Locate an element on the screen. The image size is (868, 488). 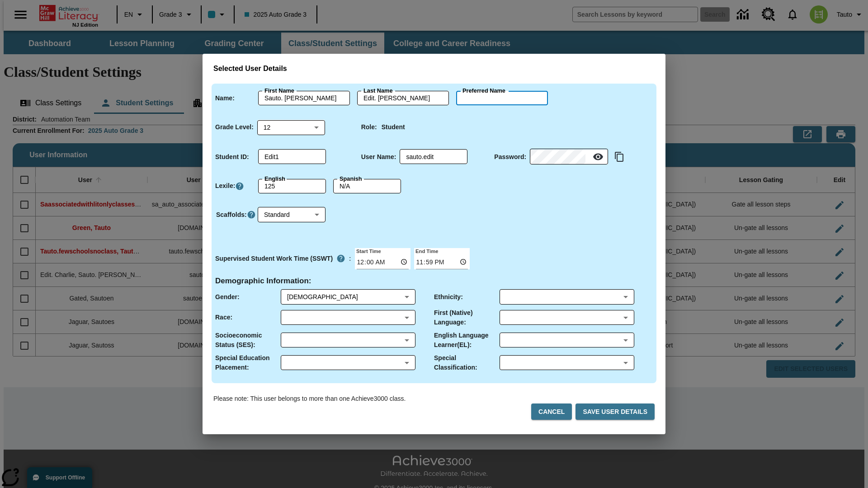
p: Special Classification : is located at coordinates (466, 363).